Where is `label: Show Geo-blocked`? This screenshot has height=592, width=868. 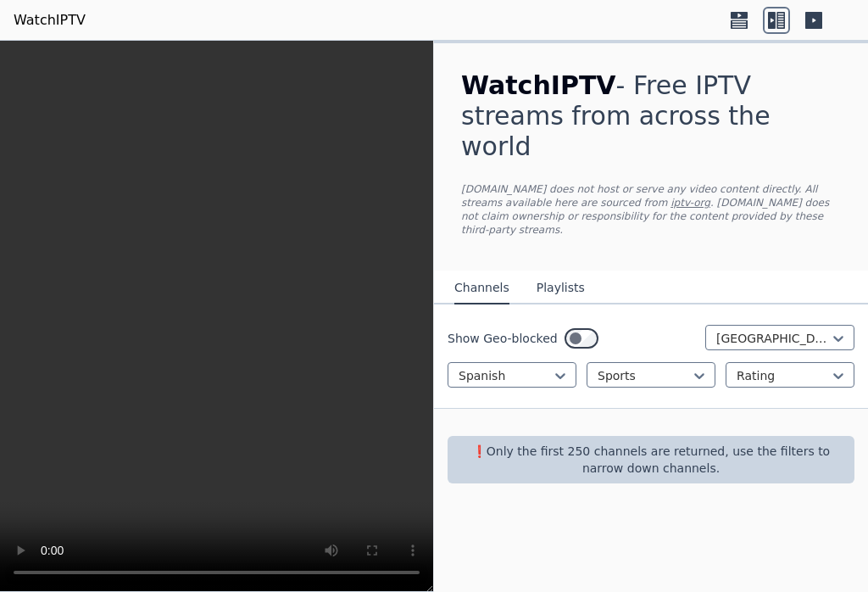
label: Show Geo-blocked is located at coordinates (502, 338).